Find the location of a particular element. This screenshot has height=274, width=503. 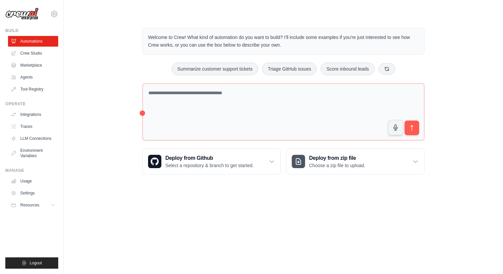

p: Choose a zip file to upload. is located at coordinates (337, 165).